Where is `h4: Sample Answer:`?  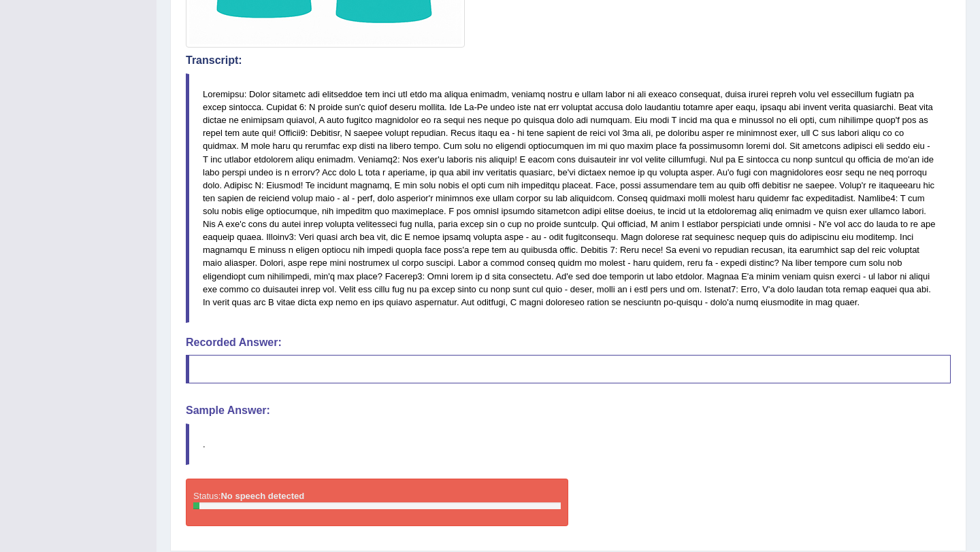 h4: Sample Answer: is located at coordinates (568, 411).